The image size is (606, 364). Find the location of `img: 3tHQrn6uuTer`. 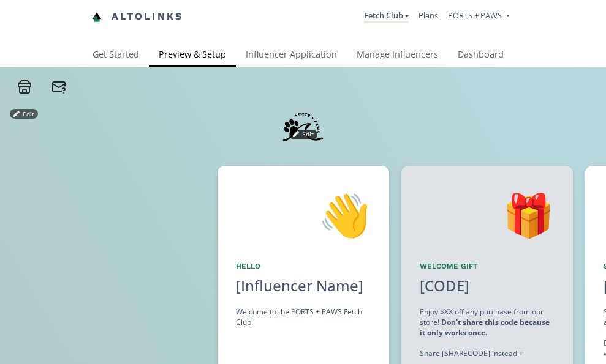

img: 3tHQrn6uuTer is located at coordinates (303, 127).